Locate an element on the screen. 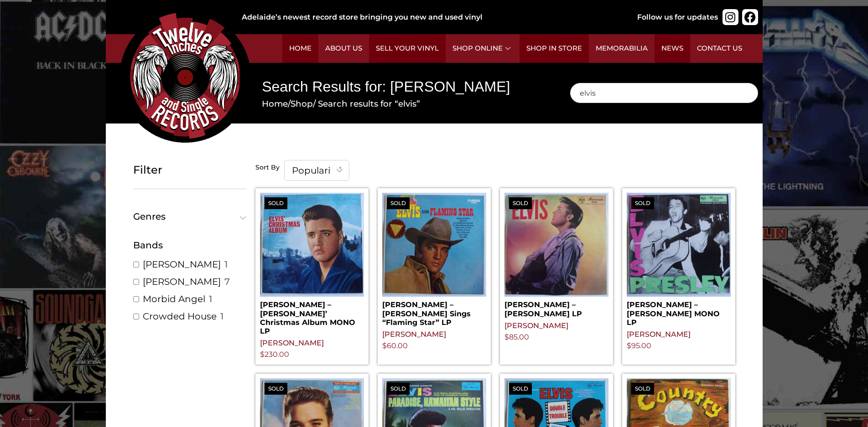  span: Popularity is located at coordinates (316, 171).